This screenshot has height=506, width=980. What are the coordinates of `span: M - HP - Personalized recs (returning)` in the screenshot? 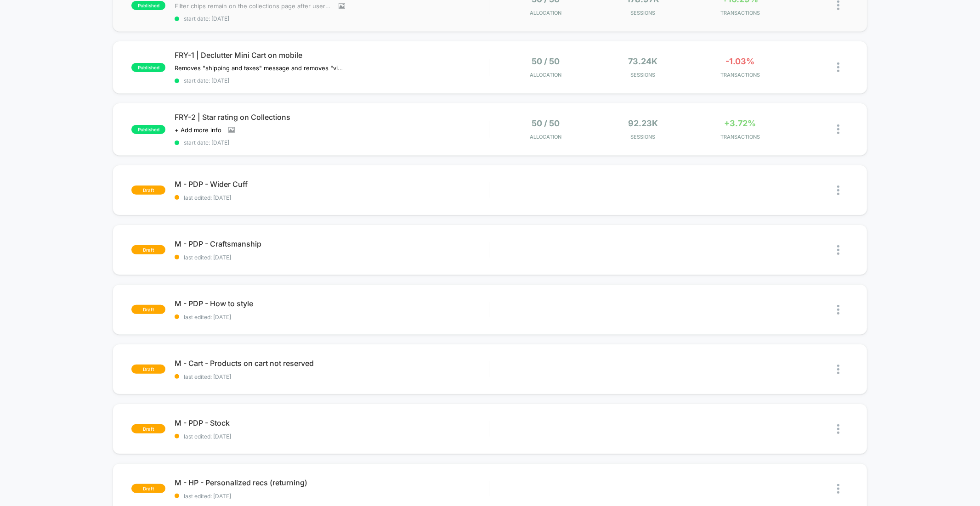 It's located at (332, 483).